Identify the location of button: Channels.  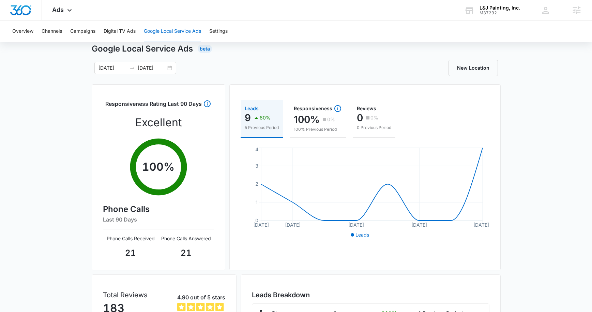
(52, 31).